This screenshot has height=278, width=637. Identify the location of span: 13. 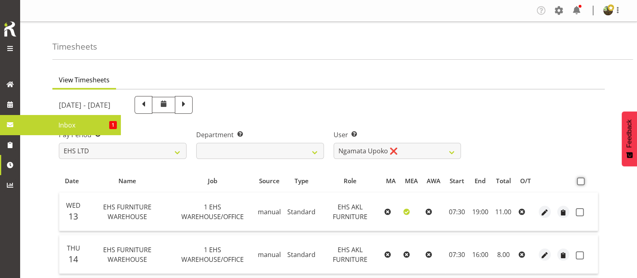
(73, 216).